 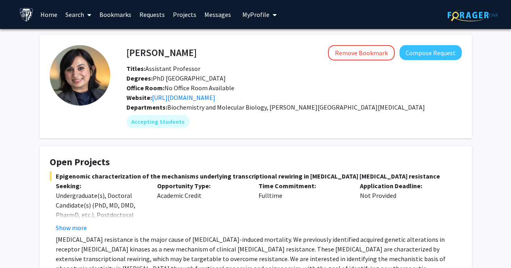 What do you see at coordinates (80, 76) in the screenshot?
I see `img: Profile Picture` at bounding box center [80, 76].